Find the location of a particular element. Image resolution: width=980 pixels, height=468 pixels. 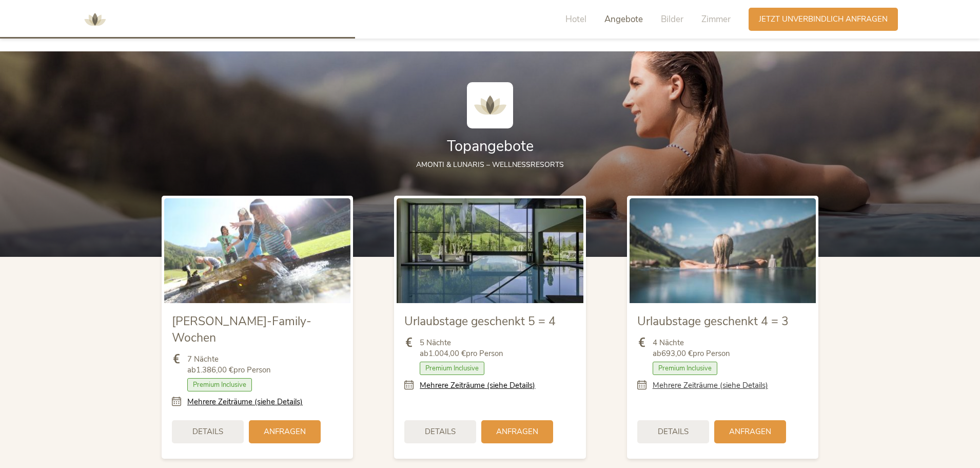

span: Jetzt unverbindlich anfragen is located at coordinates (823, 19).